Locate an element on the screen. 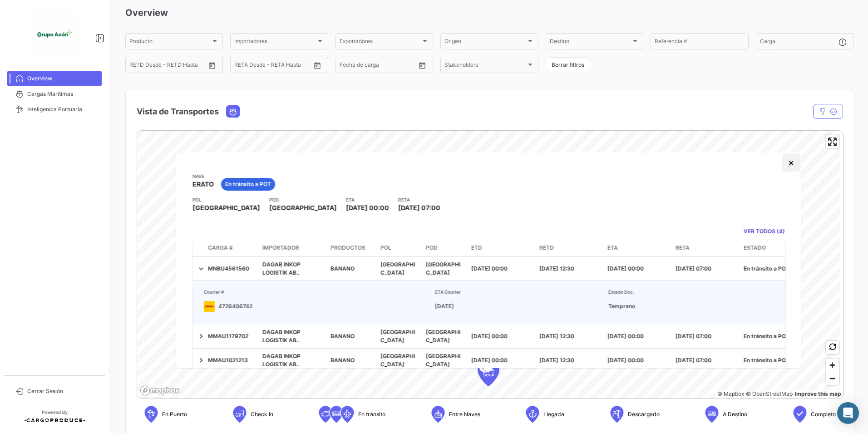 The image size is (868, 433). app-card-info-title: POL is located at coordinates (226, 200).